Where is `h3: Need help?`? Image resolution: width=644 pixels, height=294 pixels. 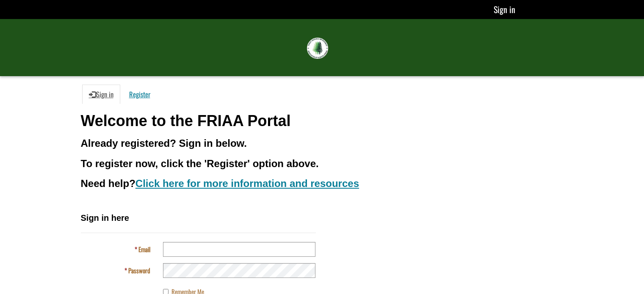
h3: Need help? is located at coordinates (322, 184).